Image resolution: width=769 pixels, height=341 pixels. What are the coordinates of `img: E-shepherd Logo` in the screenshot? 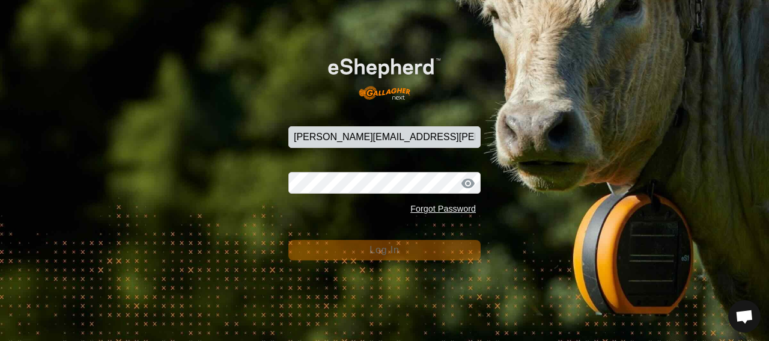 It's located at (385, 75).